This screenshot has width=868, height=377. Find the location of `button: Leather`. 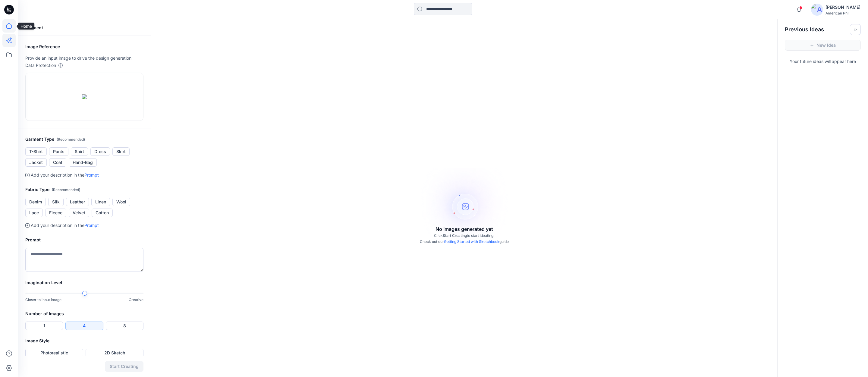

button: Leather is located at coordinates (78, 202).